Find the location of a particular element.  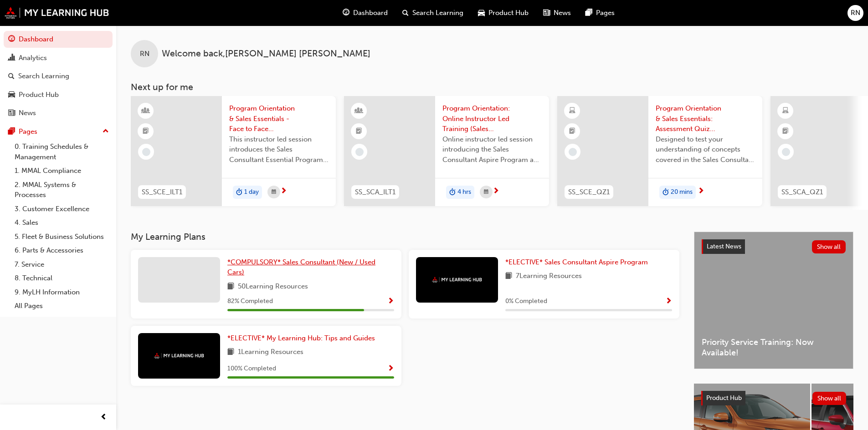

div: News is located at coordinates (27, 113).